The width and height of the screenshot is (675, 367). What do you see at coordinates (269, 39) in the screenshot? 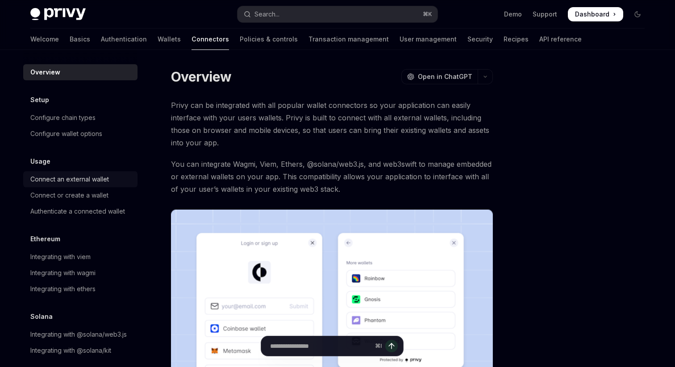
I see `a: Policies & controls` at bounding box center [269, 39].